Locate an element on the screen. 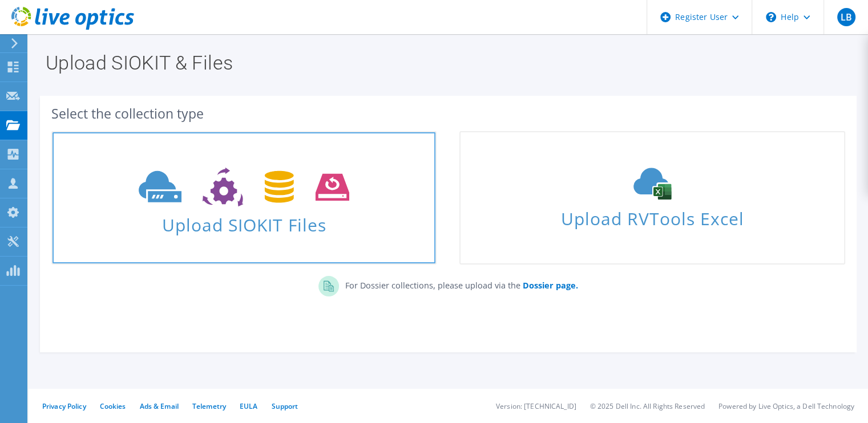 Image resolution: width=868 pixels, height=423 pixels. b: Dossier page. is located at coordinates (549, 286).